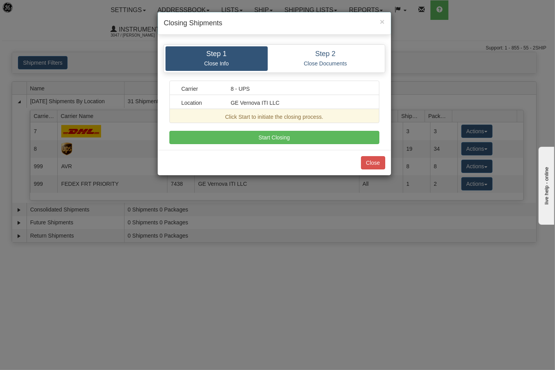  What do you see at coordinates (216, 54) in the screenshot?
I see `h4: Step 1` at bounding box center [216, 54].